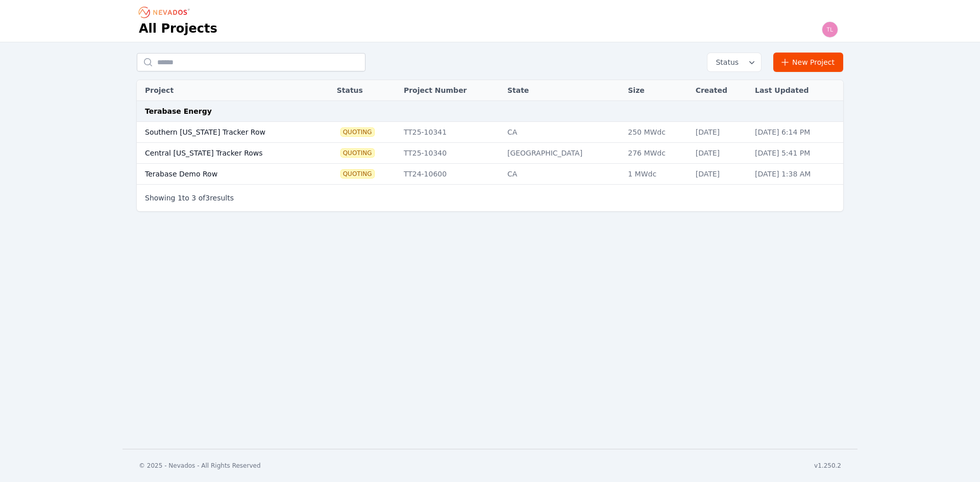  What do you see at coordinates (178, 28) in the screenshot?
I see `h1: All Projects` at bounding box center [178, 28].